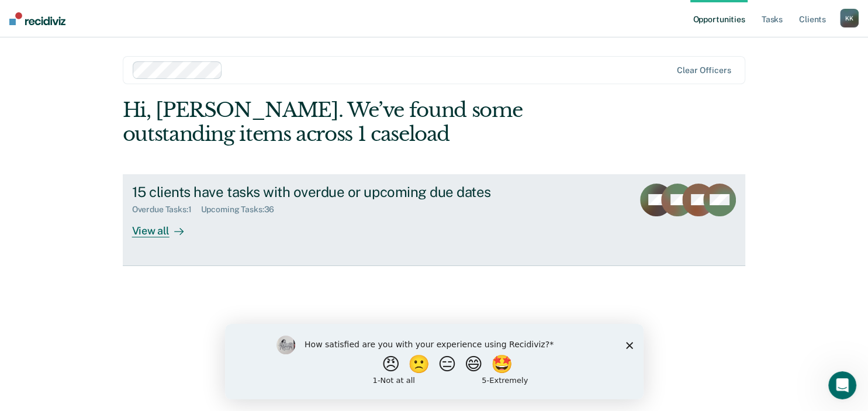  I want to click on button: KK, so click(849, 18).